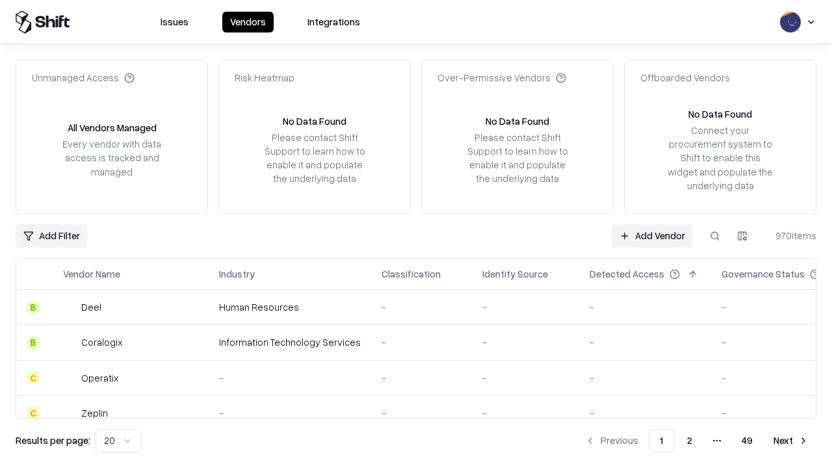 The image size is (832, 468). What do you see at coordinates (290, 342) in the screenshot?
I see `div: Information Technology Services` at bounding box center [290, 342].